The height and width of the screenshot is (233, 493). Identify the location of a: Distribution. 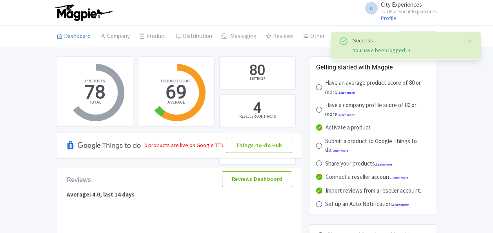
(194, 36).